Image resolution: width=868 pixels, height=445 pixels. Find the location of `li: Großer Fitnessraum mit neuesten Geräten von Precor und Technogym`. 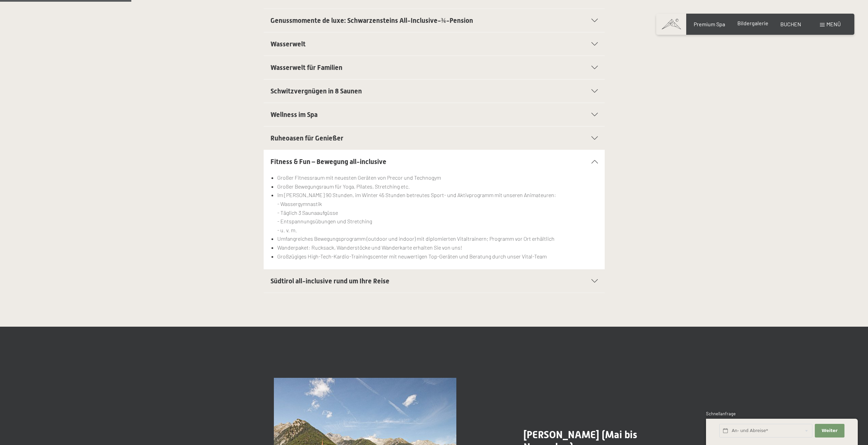

li: Großer Fitnessraum mit neuesten Geräten von Precor und Technogym is located at coordinates (437, 178).